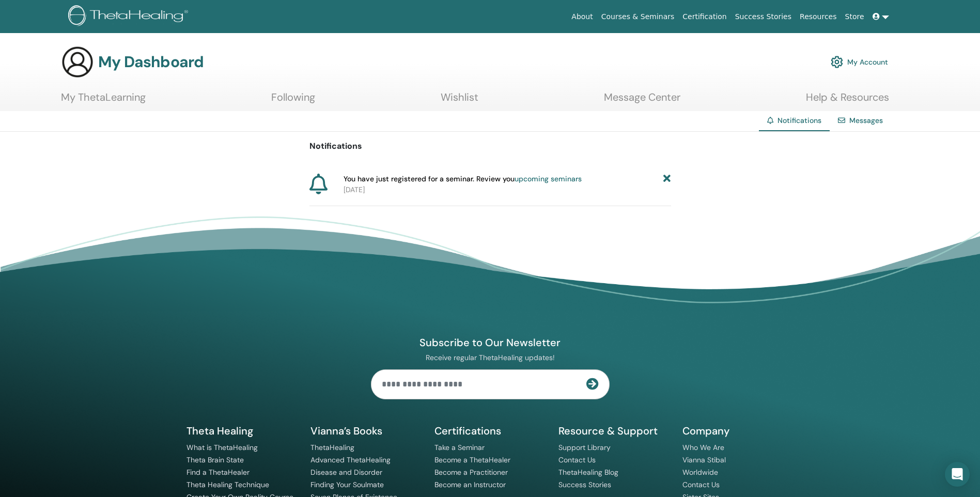 The height and width of the screenshot is (497, 980). I want to click on a: Wishlist, so click(459, 101).